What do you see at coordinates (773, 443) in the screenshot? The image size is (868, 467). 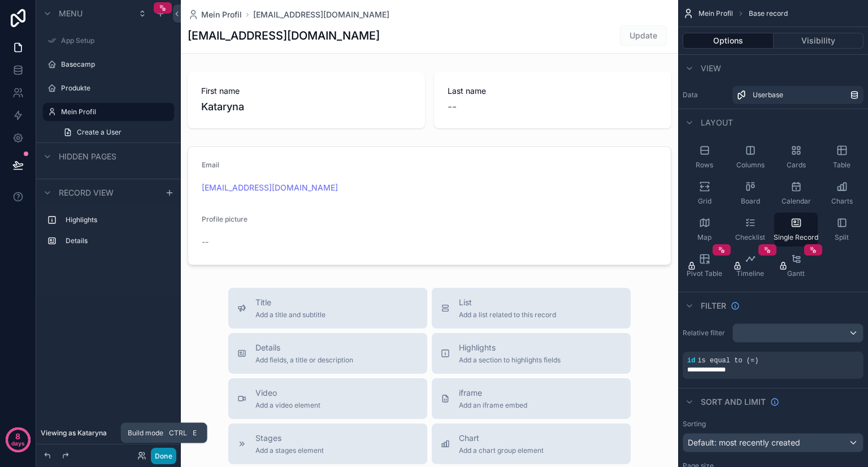 I see `button: Default: most recently created` at bounding box center [773, 443].